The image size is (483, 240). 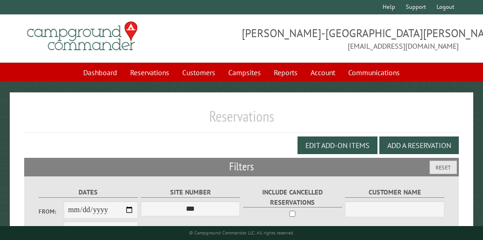 What do you see at coordinates (443, 167) in the screenshot?
I see `button: Reset` at bounding box center [443, 167].